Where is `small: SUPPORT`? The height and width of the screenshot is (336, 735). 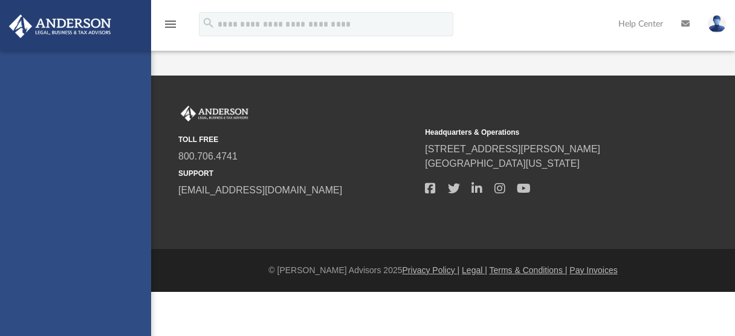 small: SUPPORT is located at coordinates (297, 173).